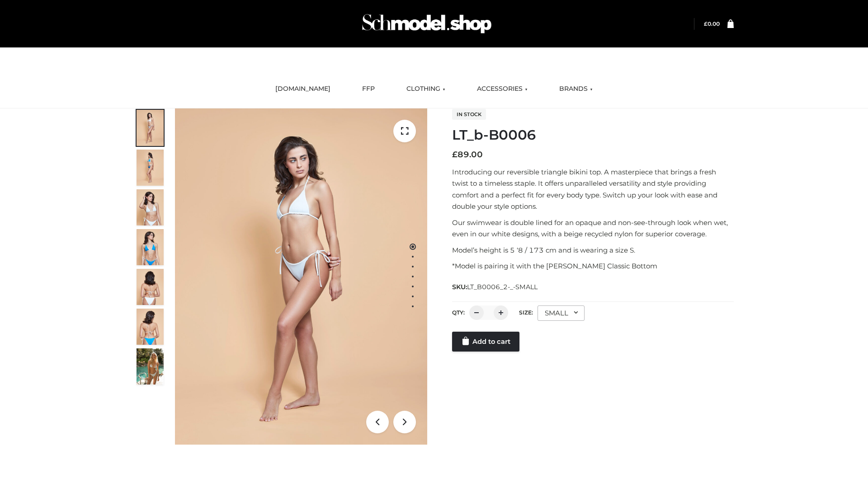 The width and height of the screenshot is (868, 488). I want to click on span: LT_B0006_2-_-SMALL, so click(502, 287).